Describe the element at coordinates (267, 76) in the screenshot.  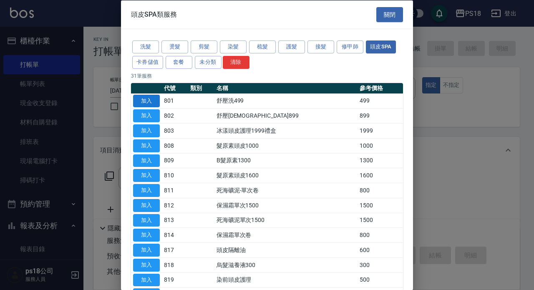
I see `p: 31 筆服務` at that location.